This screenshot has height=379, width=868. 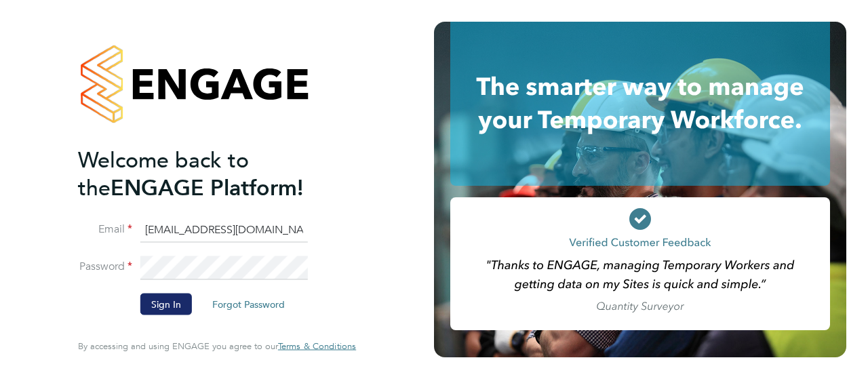 What do you see at coordinates (317, 346) in the screenshot?
I see `a: Terms & Conditions` at bounding box center [317, 346].